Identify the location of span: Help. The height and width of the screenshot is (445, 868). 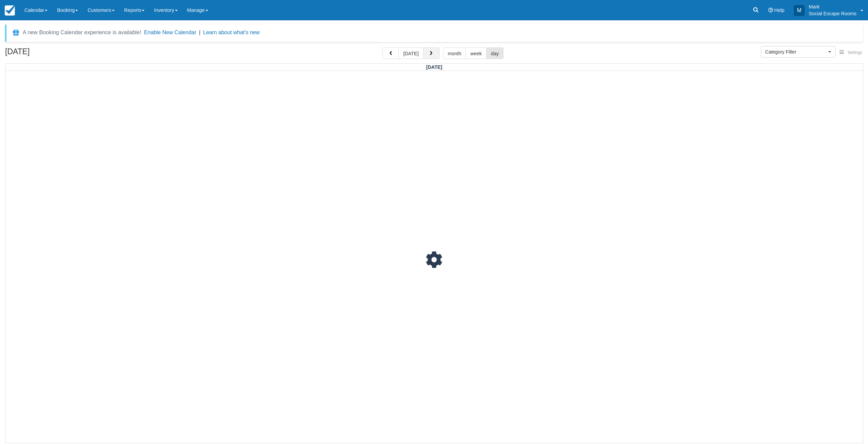
(779, 10).